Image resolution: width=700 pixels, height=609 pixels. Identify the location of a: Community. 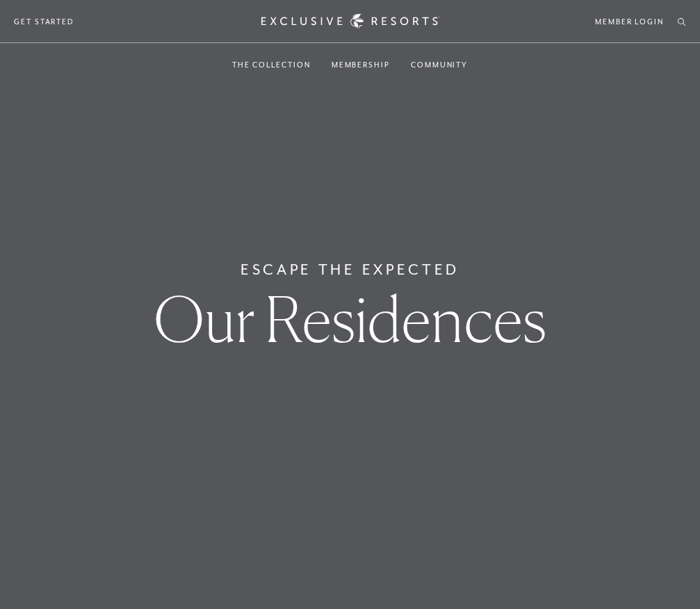
(440, 65).